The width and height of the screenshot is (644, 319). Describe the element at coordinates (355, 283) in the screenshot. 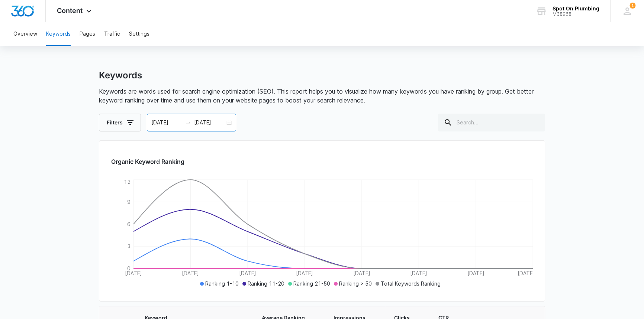

I see `span: Ranking > 50` at that location.